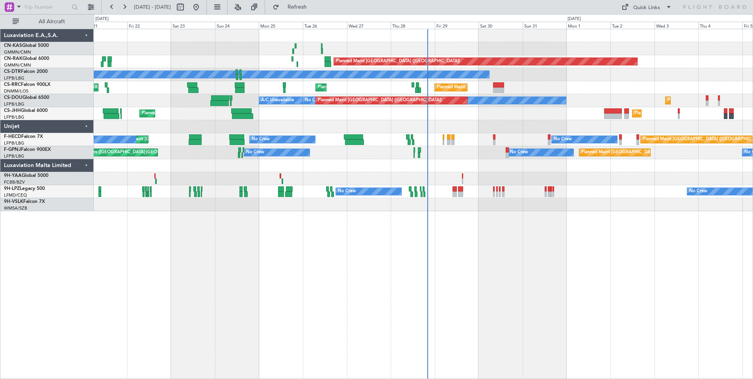 Image resolution: width=753 pixels, height=379 pixels. What do you see at coordinates (12, 85) in the screenshot?
I see `span: CS-RRC` at bounding box center [12, 85].